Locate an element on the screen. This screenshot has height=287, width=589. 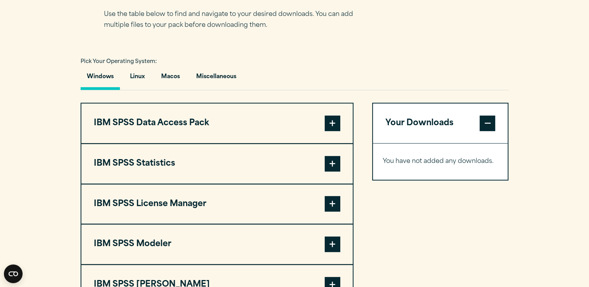
p: Use the table below to find and navigate to your desired downloads. You can add multiple files to... is located at coordinates (234, 20).